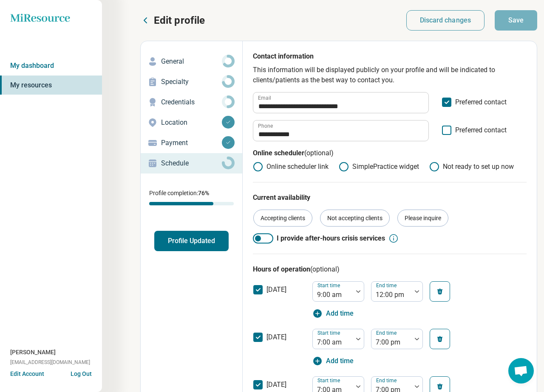 The image size is (544, 392). I want to click on a: Open chat, so click(521, 371).